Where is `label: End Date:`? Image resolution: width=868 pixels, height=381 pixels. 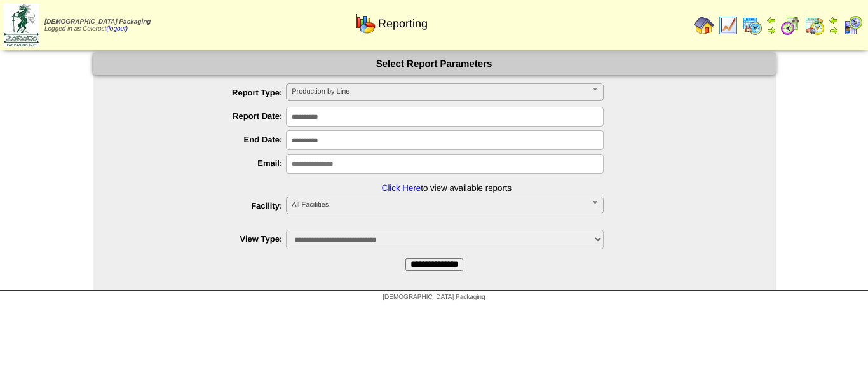
label: End Date: is located at coordinates (202, 139).